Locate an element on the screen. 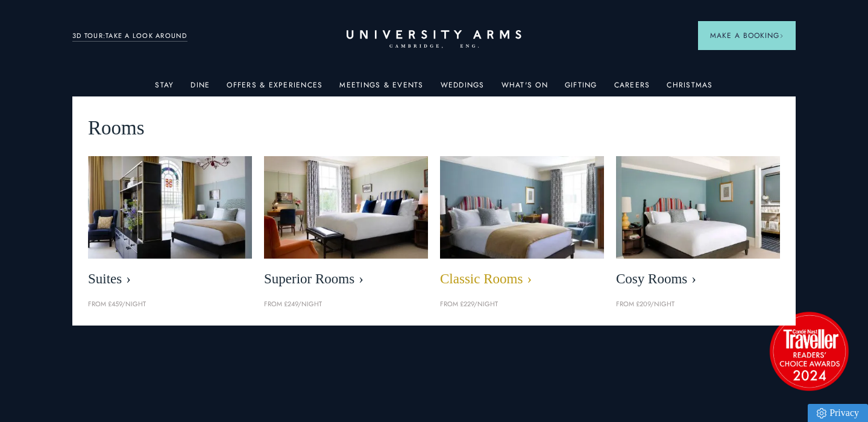 The height and width of the screenshot is (422, 868). button: Make a BookingArrow icon is located at coordinates (747, 36).